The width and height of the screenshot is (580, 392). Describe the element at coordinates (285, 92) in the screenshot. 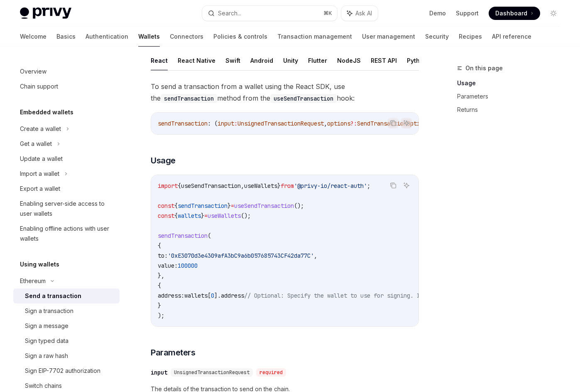

I see `span: To send a transaction from a wallet using the React SDK, use the method from the hook:` at that location.